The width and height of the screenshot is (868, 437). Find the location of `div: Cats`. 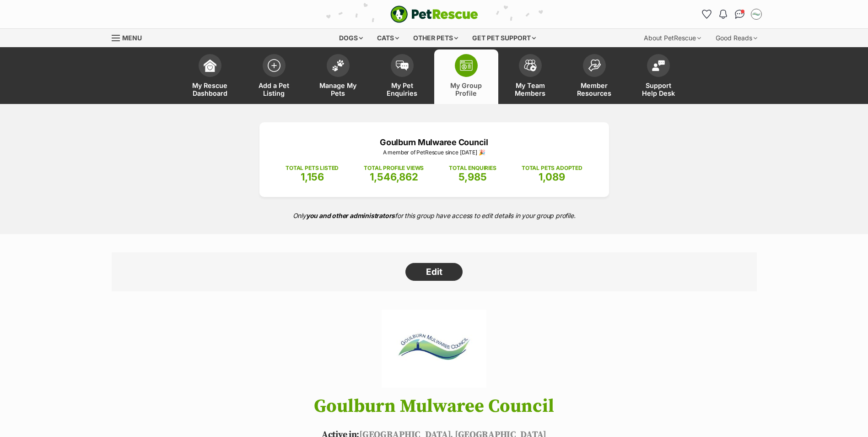

div: Cats is located at coordinates (388, 38).